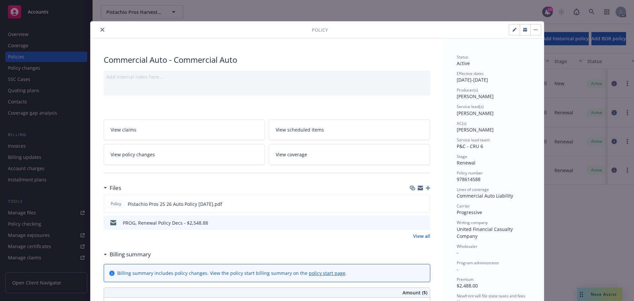 This screenshot has height=301, width=634. I want to click on h3: Files, so click(115, 188).